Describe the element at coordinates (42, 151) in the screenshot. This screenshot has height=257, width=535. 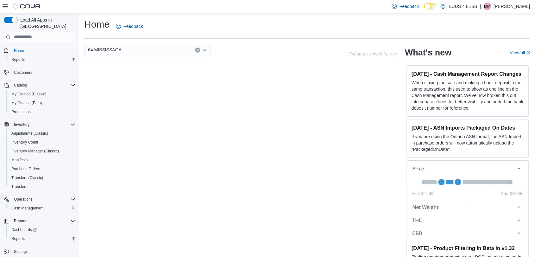
I see `button: Inventory Manager (Classic)` at that location.